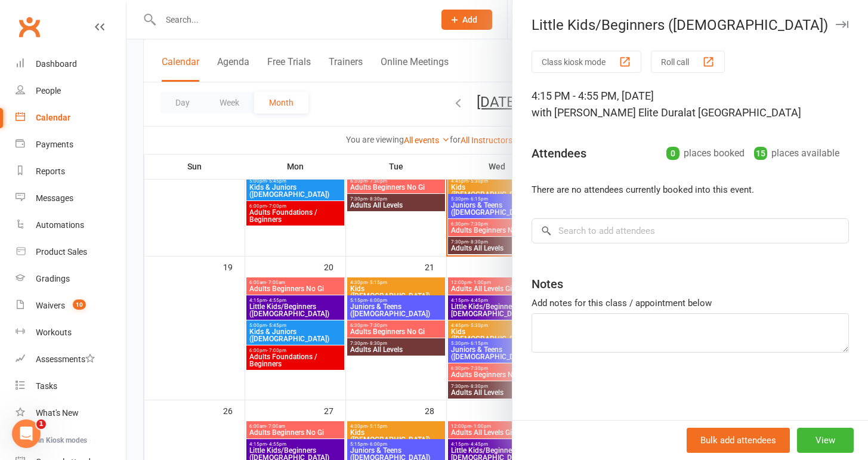  I want to click on div: places booked, so click(705, 153).